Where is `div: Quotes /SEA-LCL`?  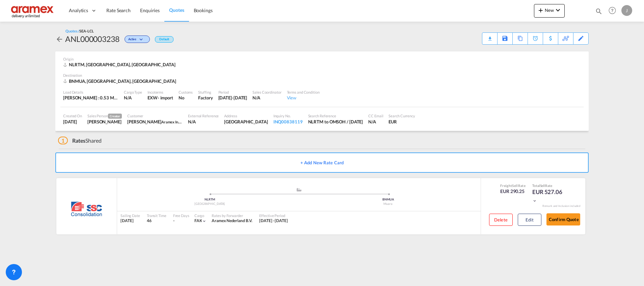
div: Quotes /SEA-LCL is located at coordinates (80, 31).